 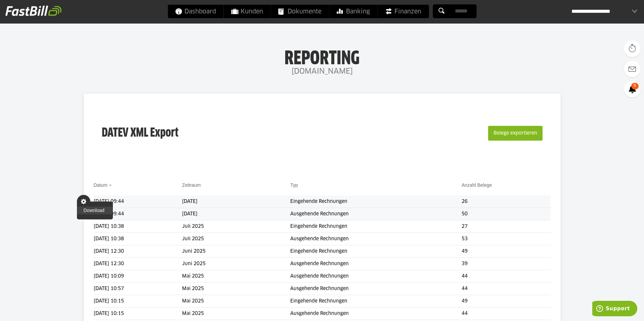 I want to click on td: 53, so click(x=506, y=239).